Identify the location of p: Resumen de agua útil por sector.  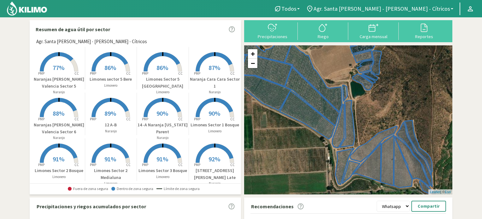
(73, 29).